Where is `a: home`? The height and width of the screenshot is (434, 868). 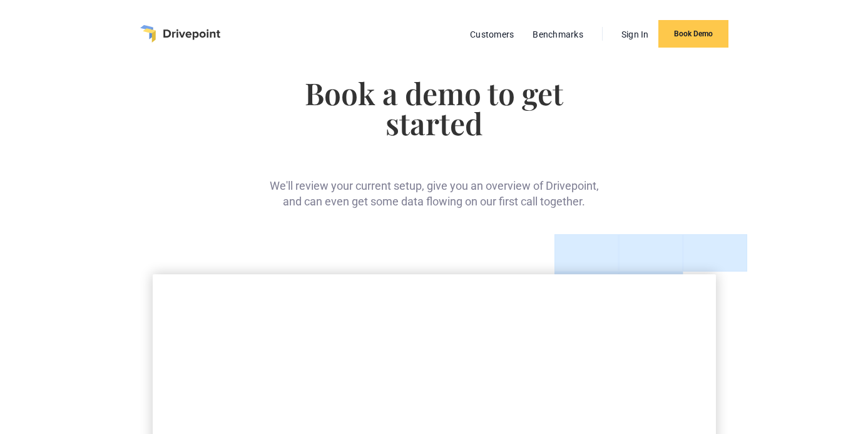 a: home is located at coordinates (181, 34).